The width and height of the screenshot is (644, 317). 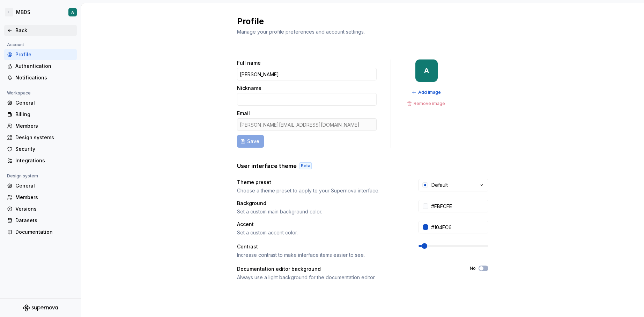 I want to click on span: Manage your profile preferences and account settings., so click(x=301, y=31).